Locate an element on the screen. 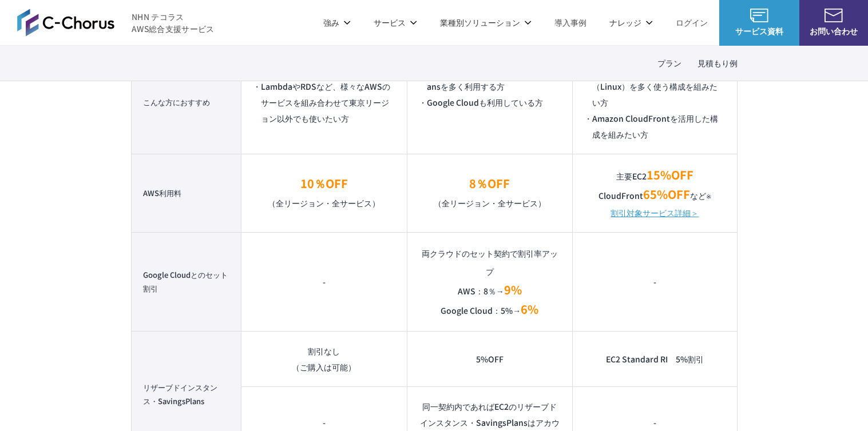 Image resolution: width=868 pixels, height=431 pixels. span: お問い合わせ is located at coordinates (834, 31).